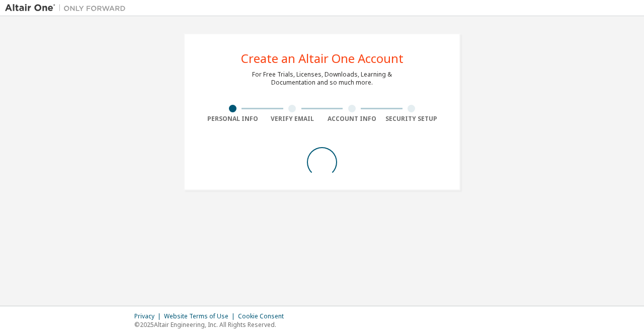 The height and width of the screenshot is (335, 644). I want to click on div: Create an Altair One Account, so click(322, 58).